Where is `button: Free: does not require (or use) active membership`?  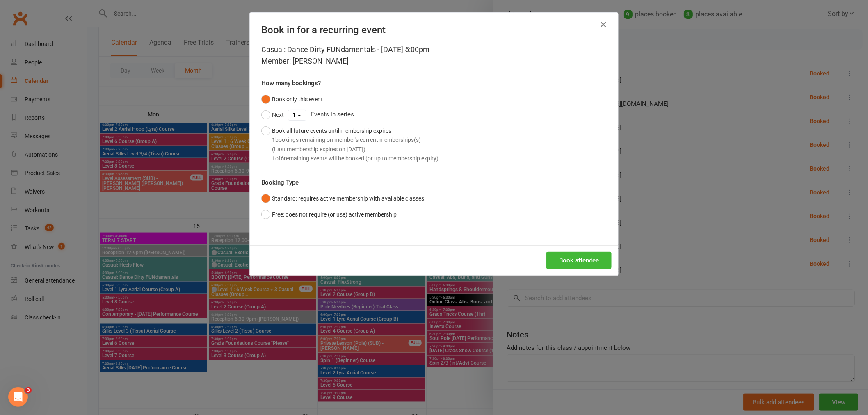
button: Free: does not require (or use) active membership is located at coordinates (329, 215).